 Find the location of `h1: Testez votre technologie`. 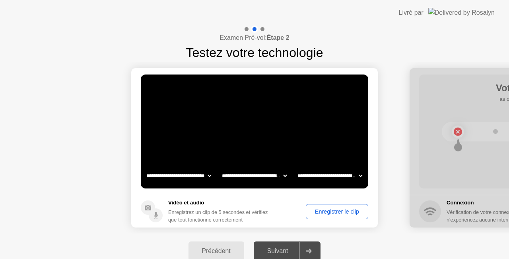

h1: Testez votre technologie is located at coordinates (254, 53).